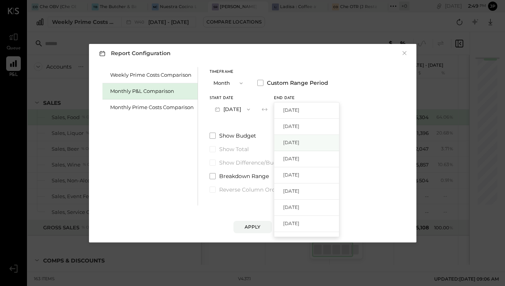  What do you see at coordinates (152, 75) in the screenshot?
I see `div: Weekly Prime Costs Comparison` at bounding box center [152, 75].